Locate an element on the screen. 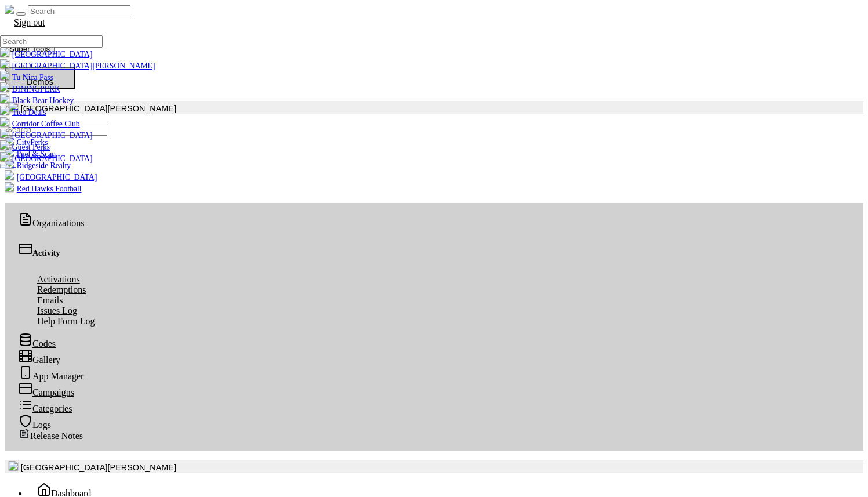 This screenshot has width=868, height=497. a: Gallery is located at coordinates (40, 360).